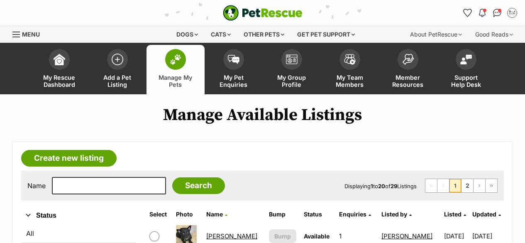 This screenshot has height=243, width=525. What do you see at coordinates (292, 69) in the screenshot?
I see `a: My Group Profile` at bounding box center [292, 69].